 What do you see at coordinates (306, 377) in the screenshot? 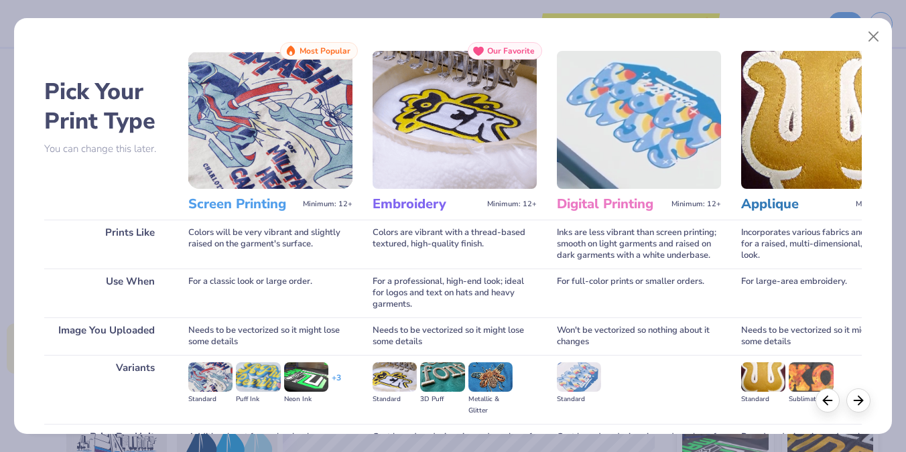
I see `img: Neon Ink` at bounding box center [306, 377].